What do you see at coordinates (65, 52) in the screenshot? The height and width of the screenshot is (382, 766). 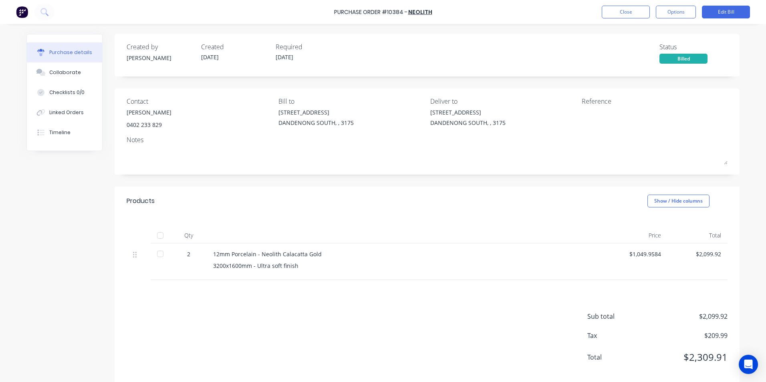 I see `button: Purchase details` at bounding box center [65, 52].